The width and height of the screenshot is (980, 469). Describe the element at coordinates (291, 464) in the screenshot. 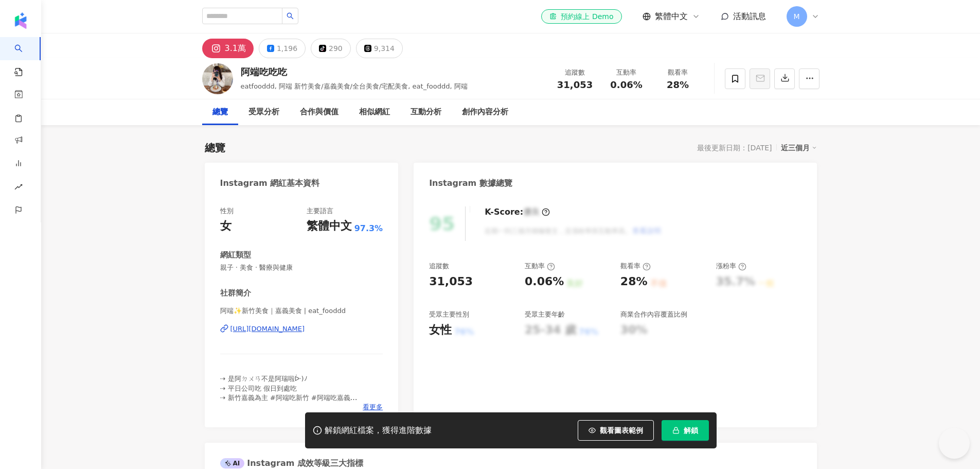

I see `div: Instagram 成效等級三大指標` at that location.